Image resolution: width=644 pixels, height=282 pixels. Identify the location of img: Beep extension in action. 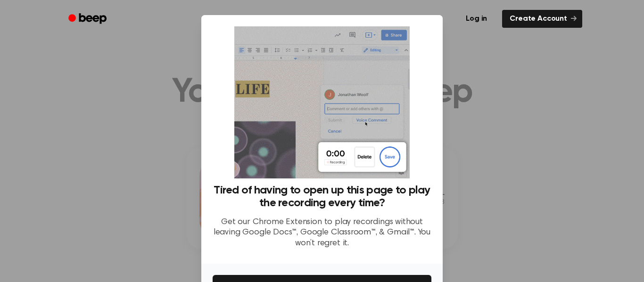
(321, 102).